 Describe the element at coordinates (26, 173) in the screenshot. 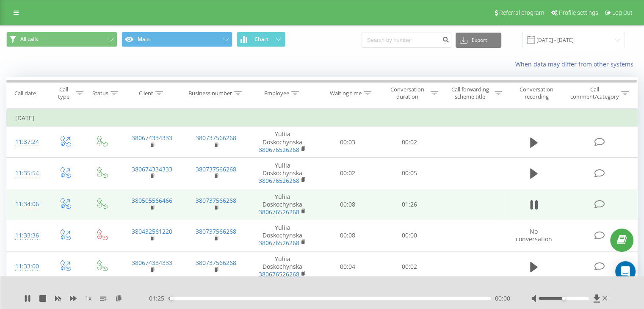

I see `div: 11:35:54` at that location.